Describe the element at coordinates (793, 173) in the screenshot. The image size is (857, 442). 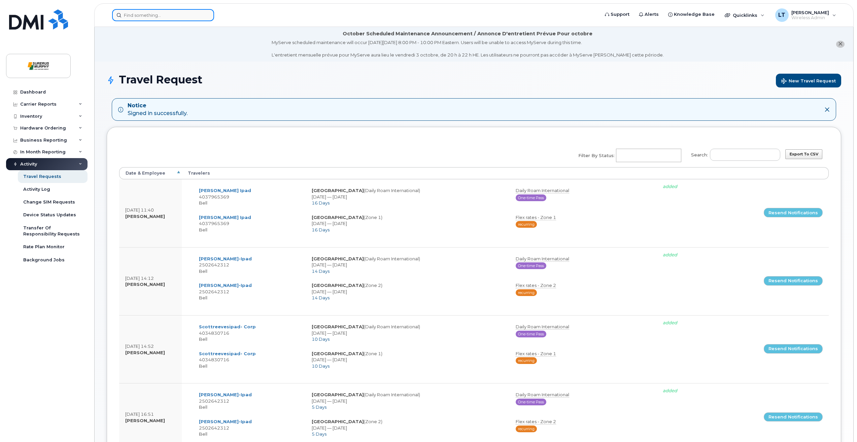
I see `th: : activate to sort column ascending` at that location.